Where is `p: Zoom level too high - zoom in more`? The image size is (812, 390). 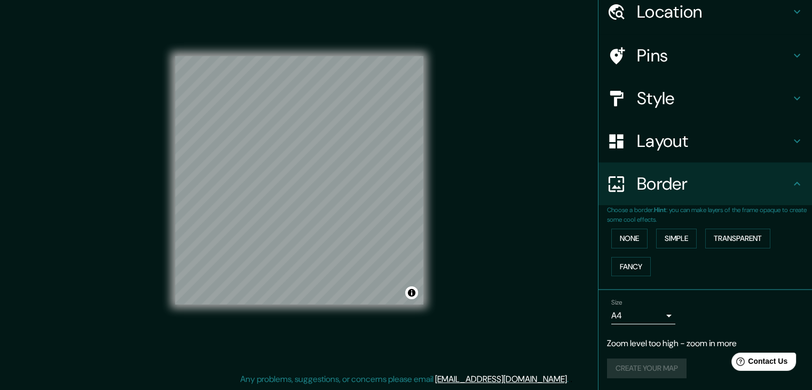 p: Zoom level too high - zoom in more is located at coordinates (706, 343).